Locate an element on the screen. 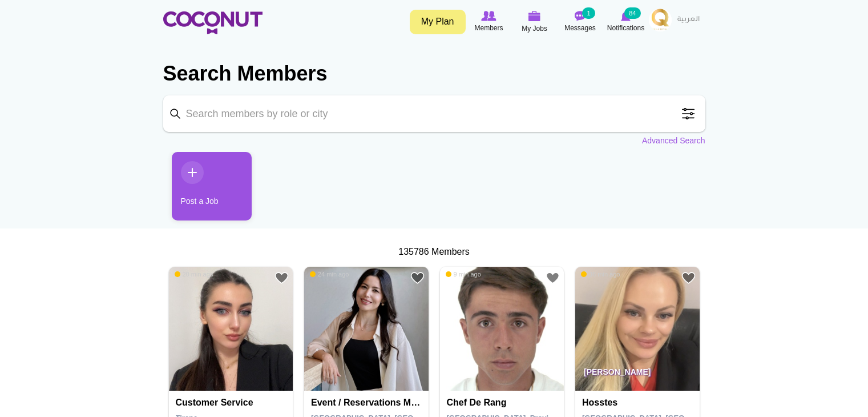 Image resolution: width=868 pixels, height=417 pixels. a: Browse Members Members is located at coordinates (489, 22).